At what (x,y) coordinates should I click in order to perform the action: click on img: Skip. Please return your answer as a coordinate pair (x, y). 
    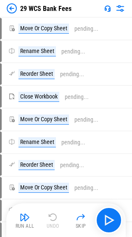
    Looking at the image, I should click on (81, 218).